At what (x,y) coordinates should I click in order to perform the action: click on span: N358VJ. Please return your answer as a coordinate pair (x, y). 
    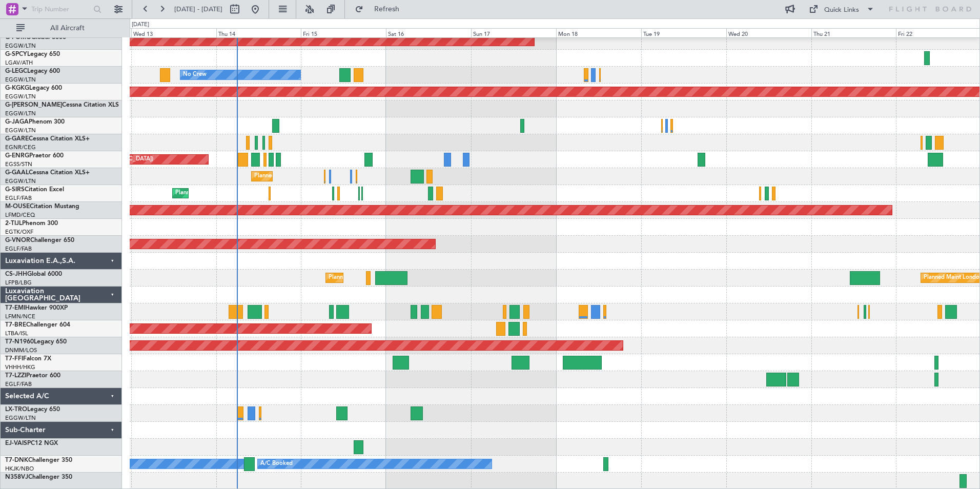
    Looking at the image, I should click on (16, 477).